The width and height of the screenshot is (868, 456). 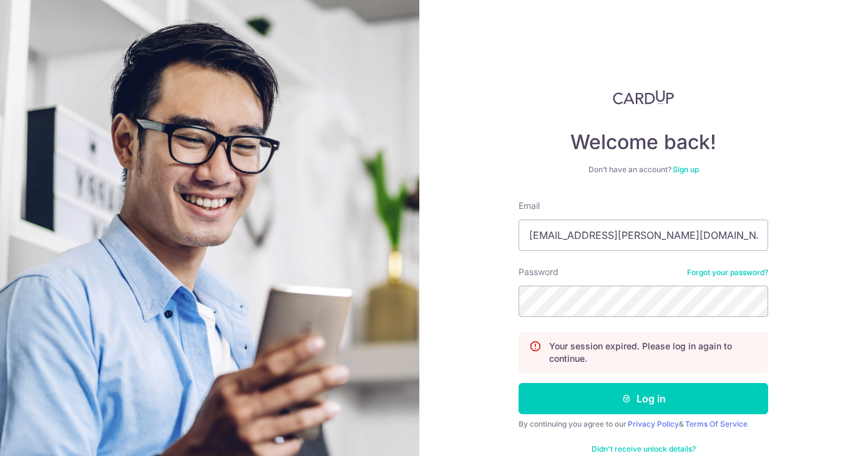 What do you see at coordinates (643, 425) in the screenshot?
I see `div: By continuing you agree to our &` at bounding box center [643, 425].